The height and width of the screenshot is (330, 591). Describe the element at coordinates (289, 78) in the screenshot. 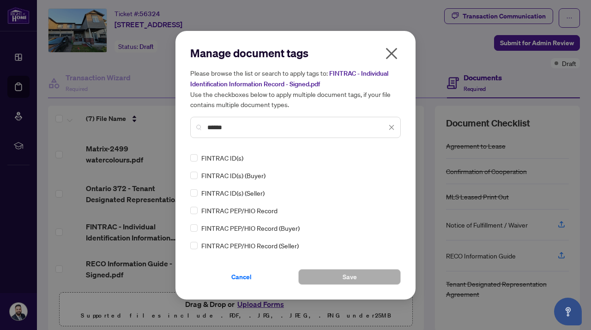

I see `span: FINTRAC - Individual Identification Information Record - Signed.pdf` at that location.